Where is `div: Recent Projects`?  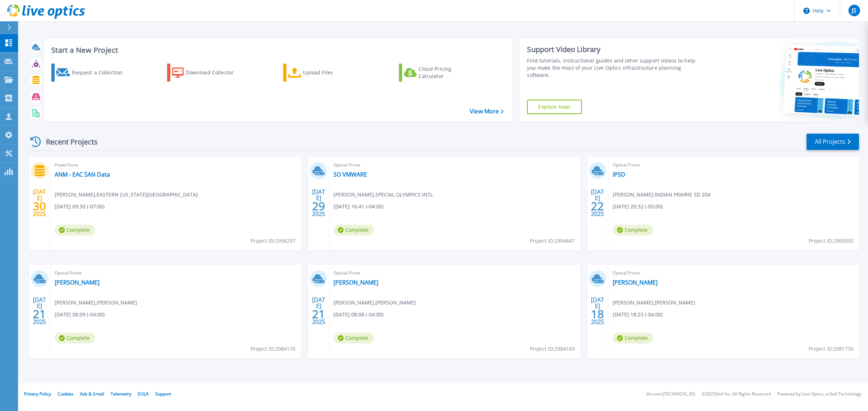 div: Recent Projects is located at coordinates (67, 142).